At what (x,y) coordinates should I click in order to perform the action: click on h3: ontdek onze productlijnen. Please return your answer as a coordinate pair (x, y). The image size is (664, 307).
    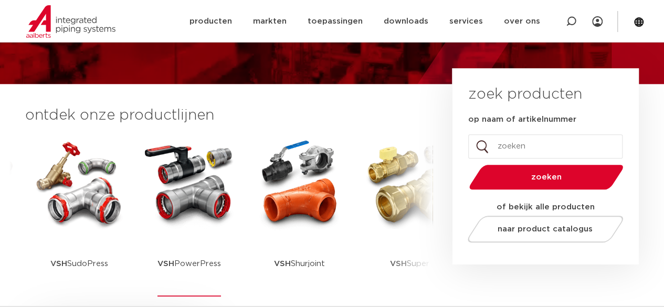
    Looking at the image, I should click on (221, 115).